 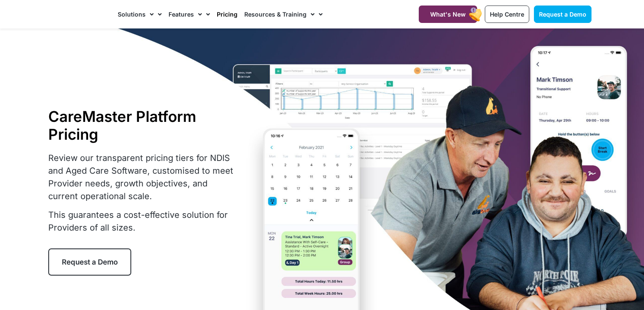 What do you see at coordinates (144, 177) in the screenshot?
I see `p: Review our transparent pricing tiers for NDIS and Aged Care Software, customised to meet Provider...` at bounding box center [144, 177].